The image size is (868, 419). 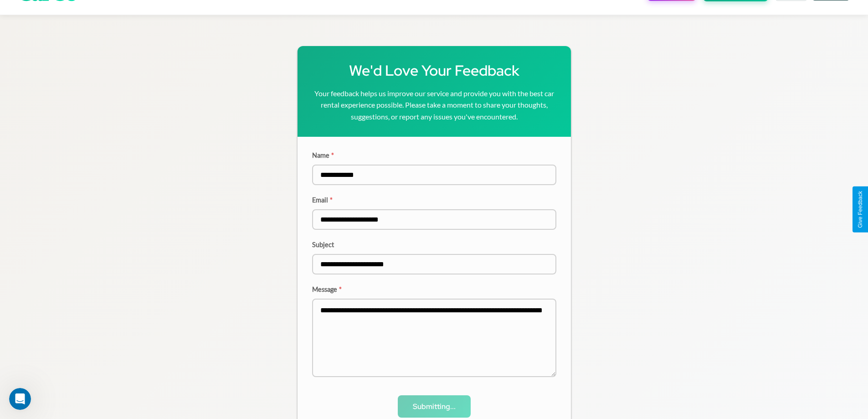 I want to click on label: Name, so click(x=435, y=155).